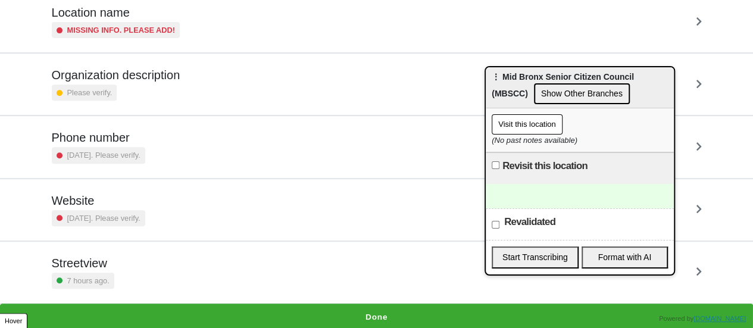  What do you see at coordinates (121, 30) in the screenshot?
I see `small: Missing info. Please add!` at bounding box center [121, 30].